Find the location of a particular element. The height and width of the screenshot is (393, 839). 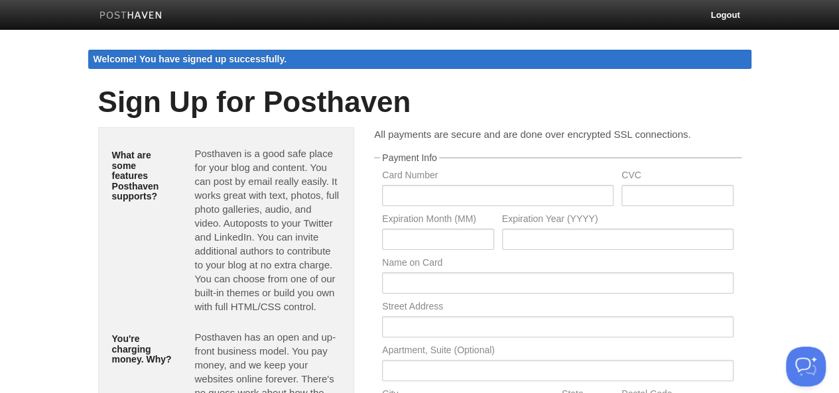

label: Card Number is located at coordinates (498, 176).